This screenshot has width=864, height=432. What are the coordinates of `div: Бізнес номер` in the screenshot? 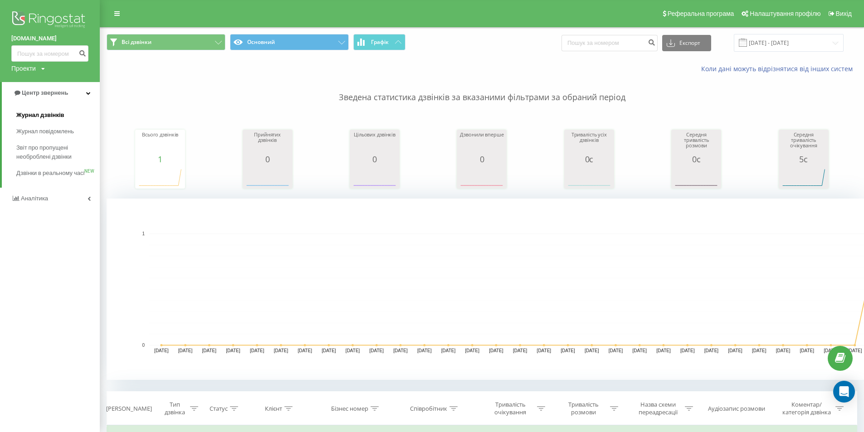 It's located at (350, 409).